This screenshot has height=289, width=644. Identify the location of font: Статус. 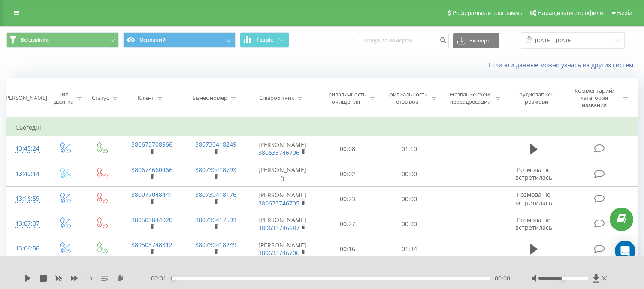
(100, 98).